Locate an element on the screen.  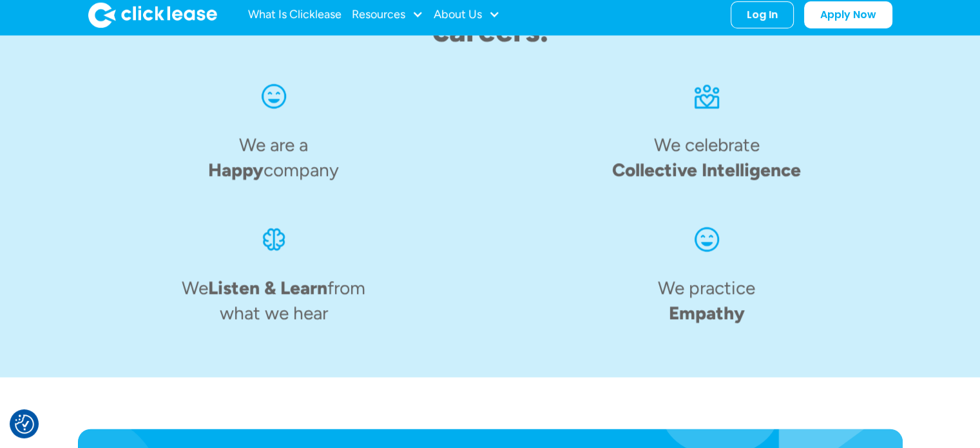
a: home is located at coordinates (152, 15).